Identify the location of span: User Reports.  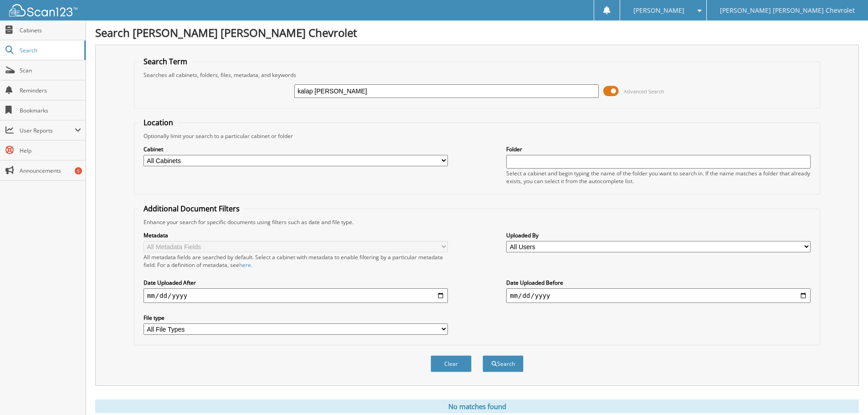
(47, 130).